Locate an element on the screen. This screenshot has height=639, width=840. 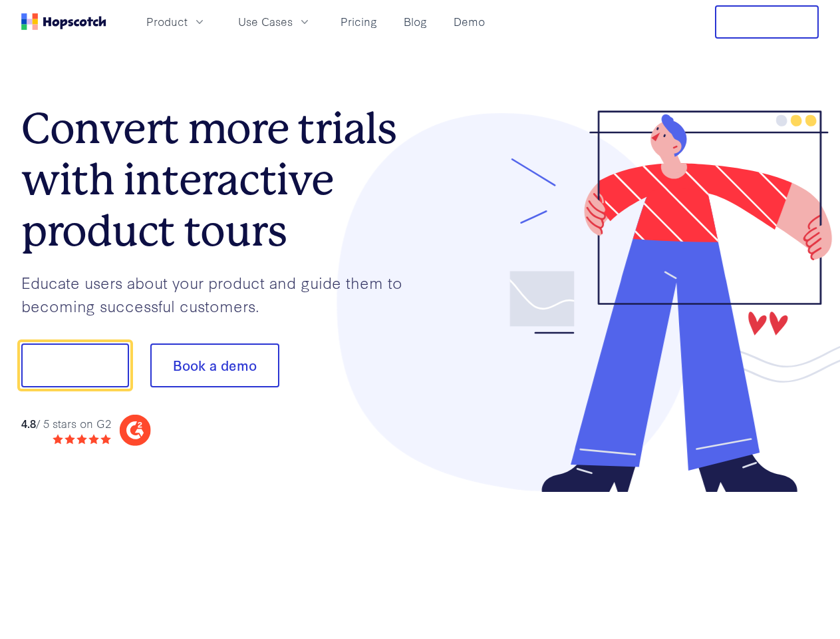
button: Product is located at coordinates (176, 21).